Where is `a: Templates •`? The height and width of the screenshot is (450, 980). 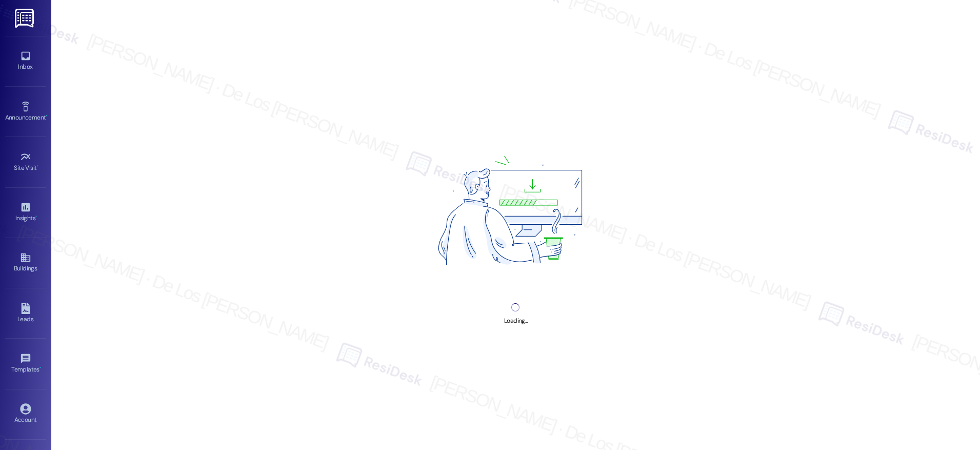 a: Templates • is located at coordinates (26, 364).